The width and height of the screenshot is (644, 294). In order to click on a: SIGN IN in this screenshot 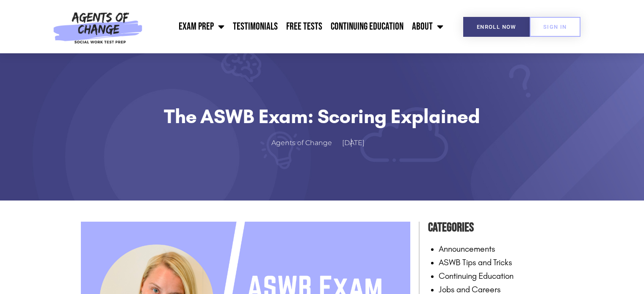, I will do `click(555, 27)`.